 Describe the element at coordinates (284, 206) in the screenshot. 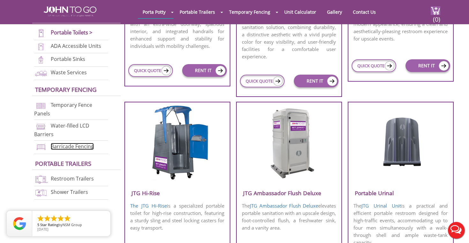

I see `a: JTG Ambassador Flush Deluxe` at that location.